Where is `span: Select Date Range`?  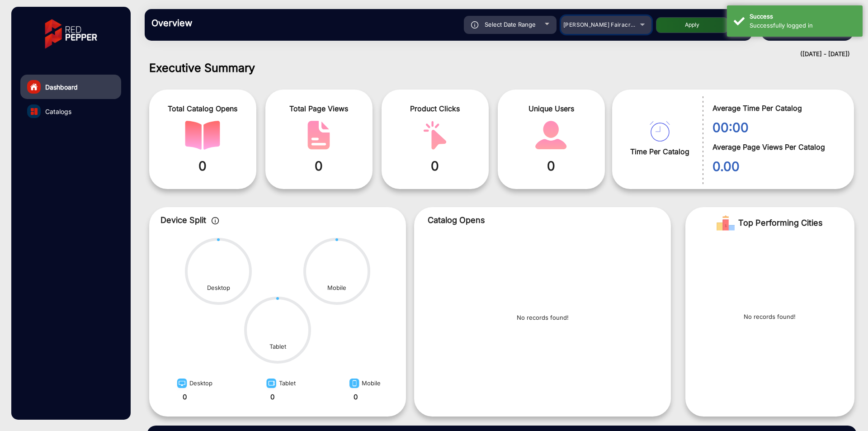 span: Select Date Range is located at coordinates (510, 24).